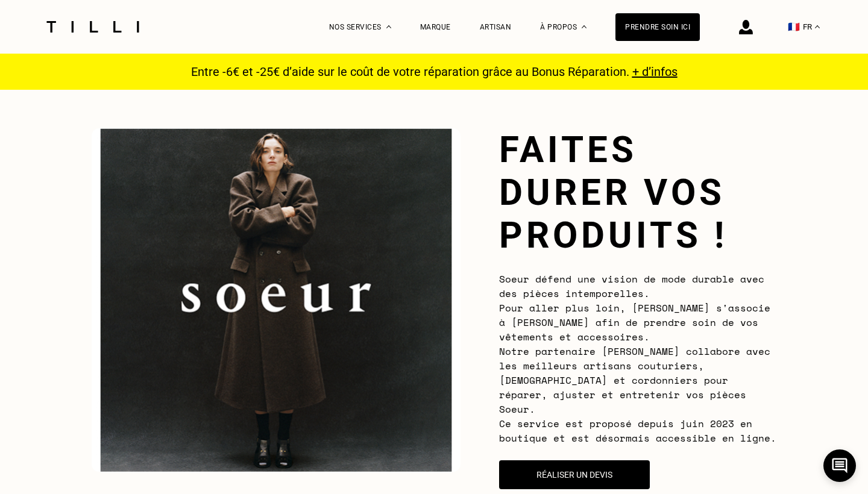 The height and width of the screenshot is (494, 868). Describe the element at coordinates (584, 26) in the screenshot. I see `img: Menu déroulant à propos` at that location.